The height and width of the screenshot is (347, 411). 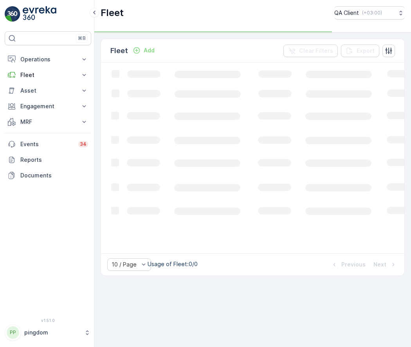 I want to click on button: Next, so click(x=385, y=265).